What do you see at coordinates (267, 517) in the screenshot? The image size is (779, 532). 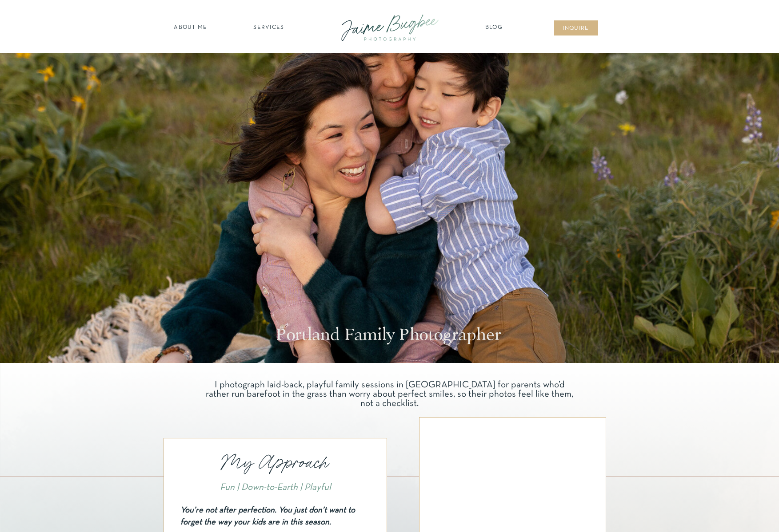 I see `i: You’re not after perfection. You just don’t want to forget the way your kids are in this season.` at bounding box center [267, 517].